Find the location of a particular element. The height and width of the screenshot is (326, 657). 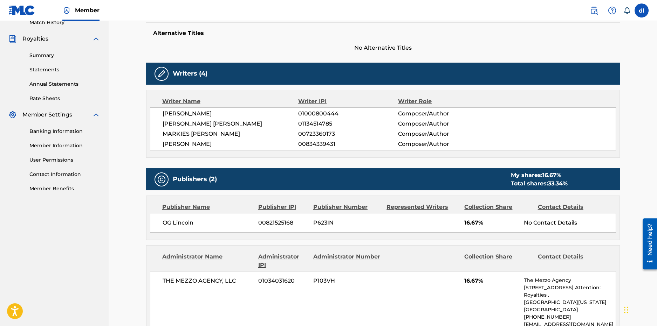

a: Summary is located at coordinates (65, 55).